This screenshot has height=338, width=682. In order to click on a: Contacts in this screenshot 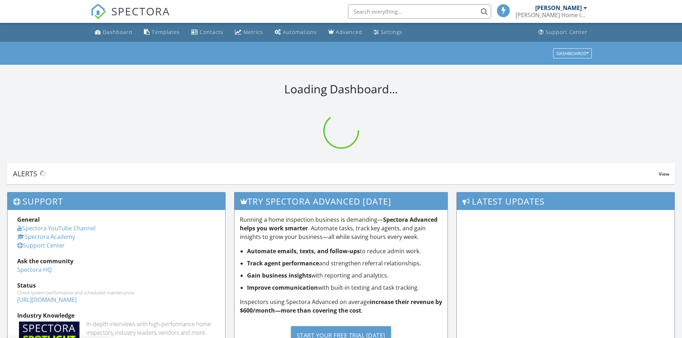, I will do `click(207, 32)`.